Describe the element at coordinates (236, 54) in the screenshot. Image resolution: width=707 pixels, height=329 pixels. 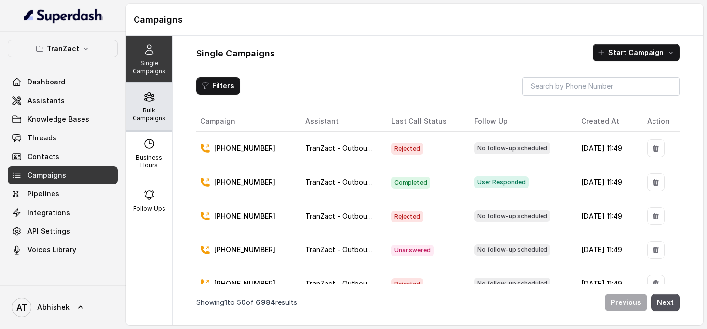
I see `h1: Single Campaigns` at that location.